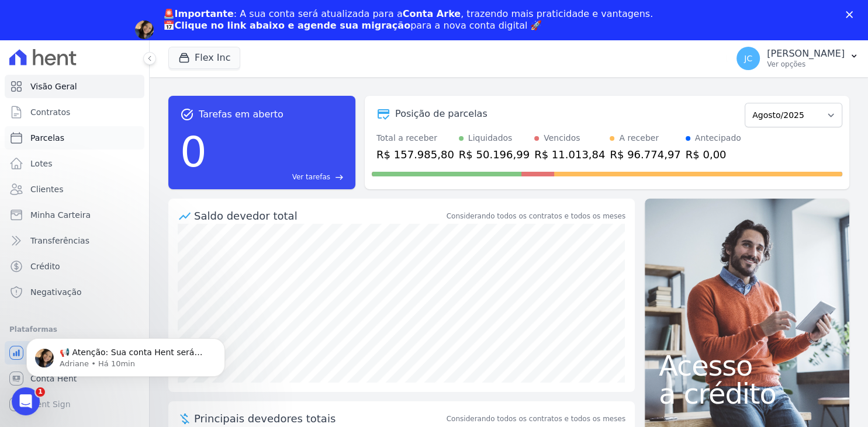  I want to click on a: Agendar migração, so click(211, 45).